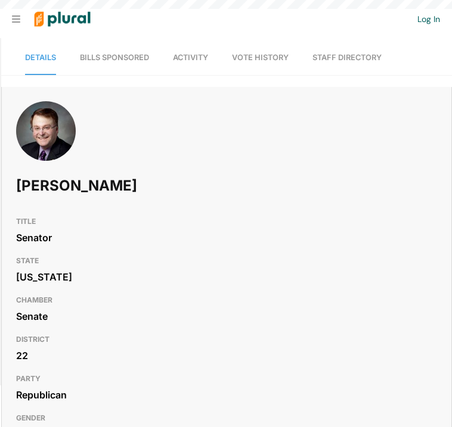 The image size is (452, 427). I want to click on span: Activity, so click(190, 57).